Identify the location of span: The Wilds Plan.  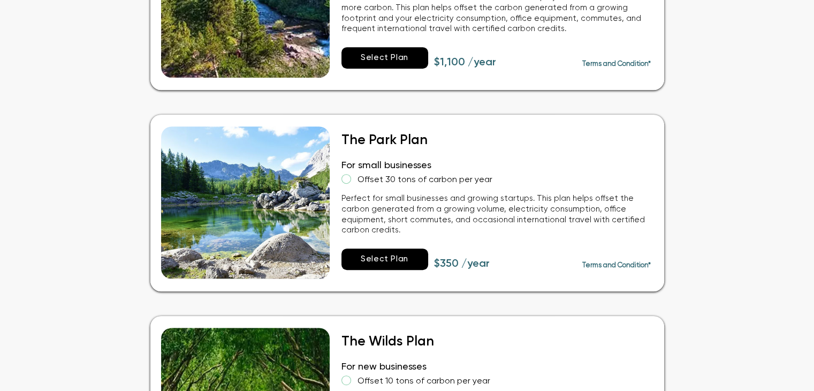
(387, 341).